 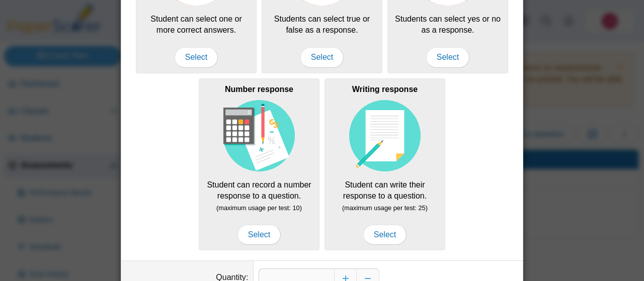 What do you see at coordinates (385, 136) in the screenshot?
I see `img: item-type-writing-response.svg` at bounding box center [385, 136].